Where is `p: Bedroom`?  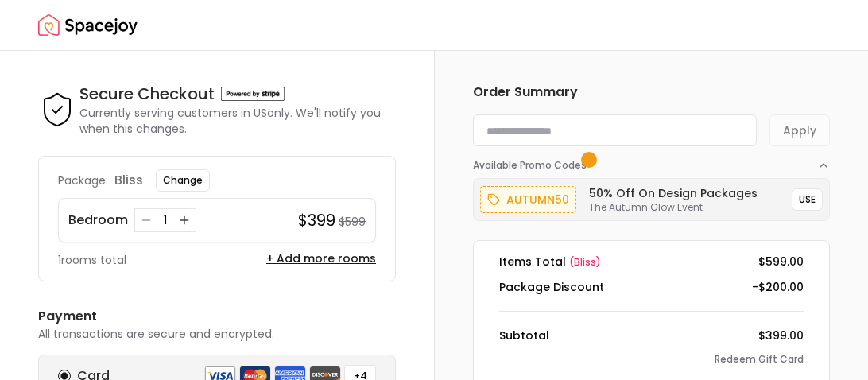
p: Bedroom is located at coordinates (98, 220).